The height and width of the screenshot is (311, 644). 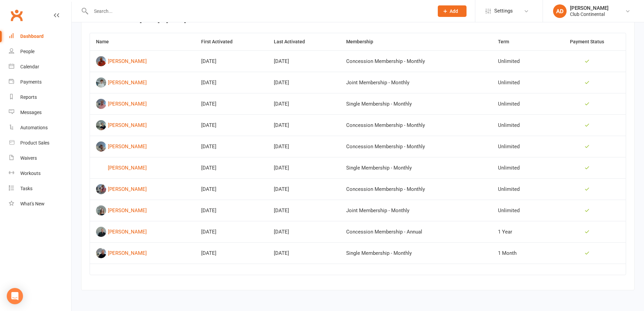 I want to click on div: Workouts, so click(x=31, y=173).